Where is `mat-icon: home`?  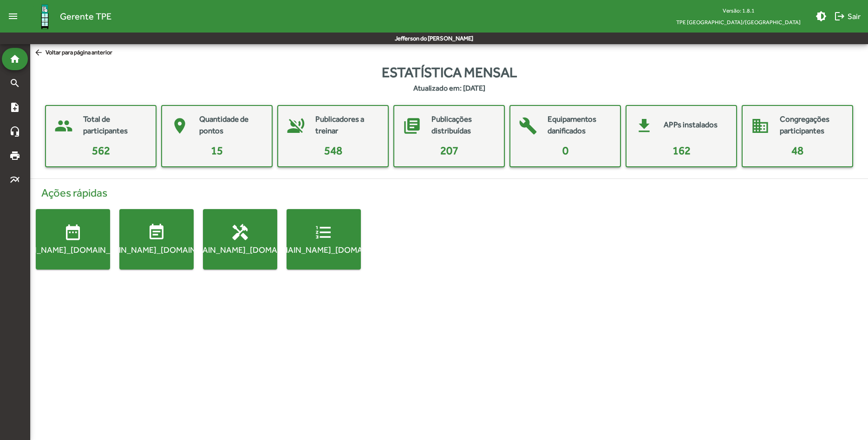
mat-icon: home is located at coordinates (15, 59).